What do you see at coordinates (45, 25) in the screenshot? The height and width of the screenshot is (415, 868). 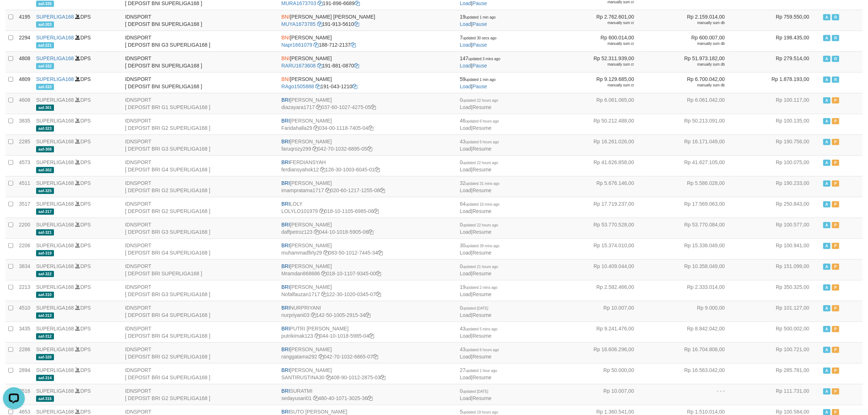 I see `span: aaf-203` at bounding box center [45, 25].